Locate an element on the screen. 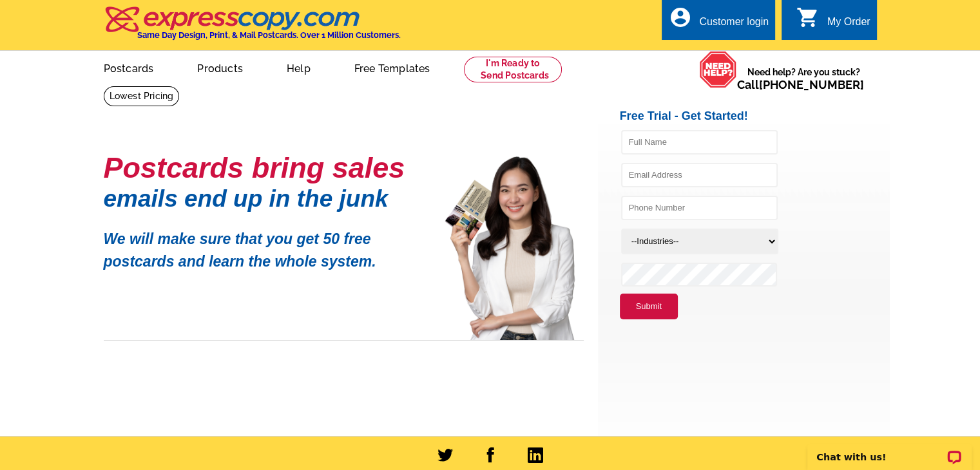 This screenshot has height=470, width=980. a: Postcards is located at coordinates (128, 67).